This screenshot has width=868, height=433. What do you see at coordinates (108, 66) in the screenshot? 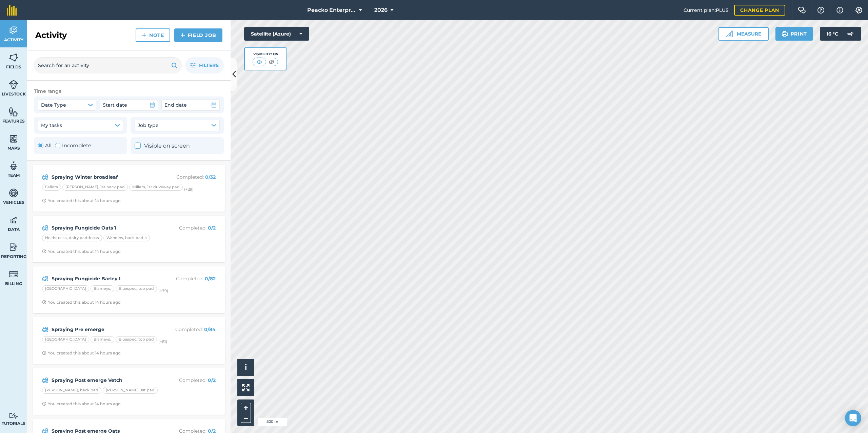
I see `input: Search for an activity` at bounding box center [108, 66].